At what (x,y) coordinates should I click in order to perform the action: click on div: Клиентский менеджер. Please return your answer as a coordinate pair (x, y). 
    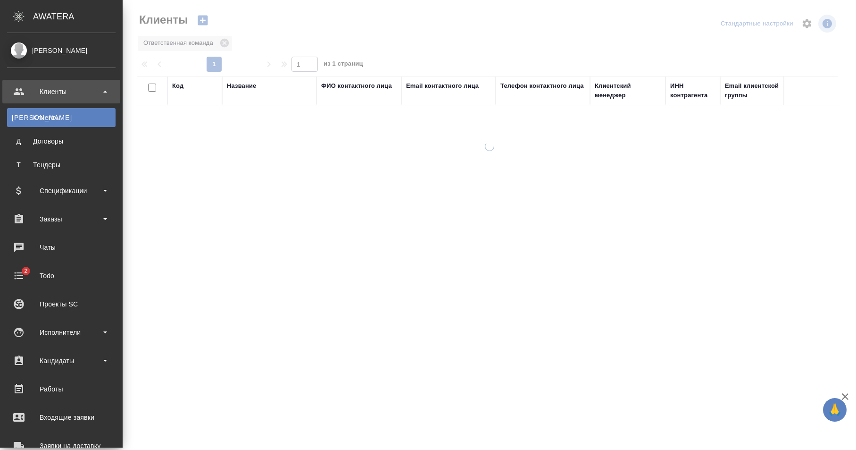
    Looking at the image, I should click on (628, 91).